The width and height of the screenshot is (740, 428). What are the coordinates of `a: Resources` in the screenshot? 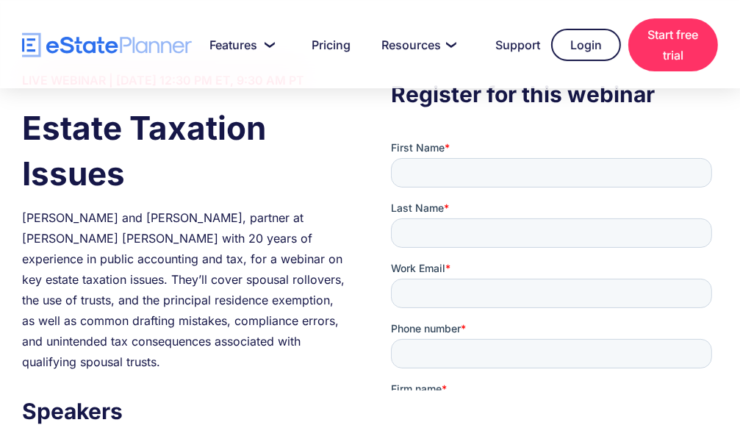 It's located at (417, 45).